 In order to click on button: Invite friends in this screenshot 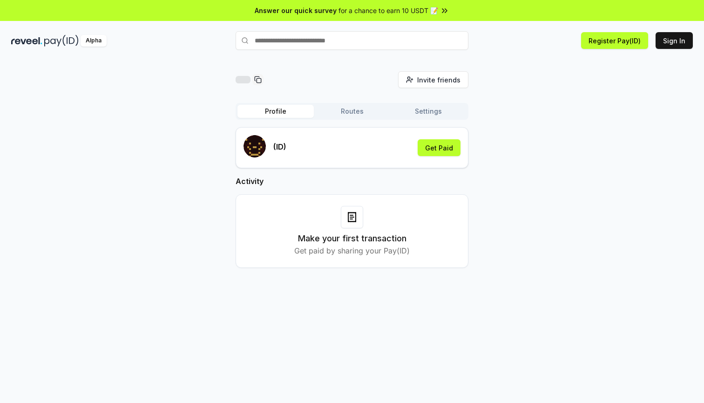, I will do `click(433, 80)`.